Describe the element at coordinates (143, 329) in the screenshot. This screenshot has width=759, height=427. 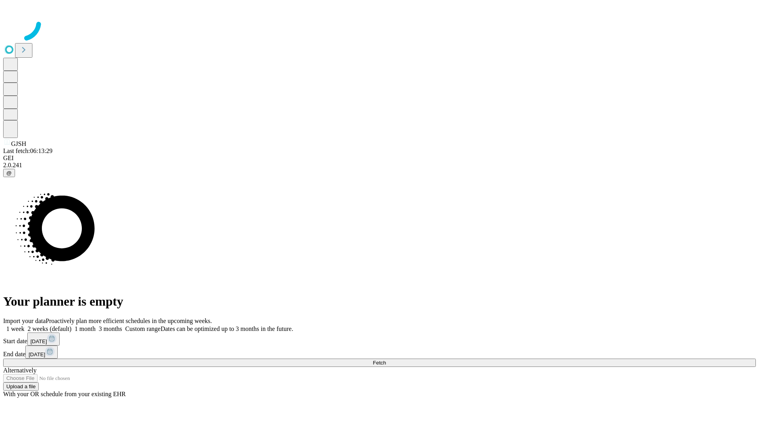
I see `span: Custom range` at that location.